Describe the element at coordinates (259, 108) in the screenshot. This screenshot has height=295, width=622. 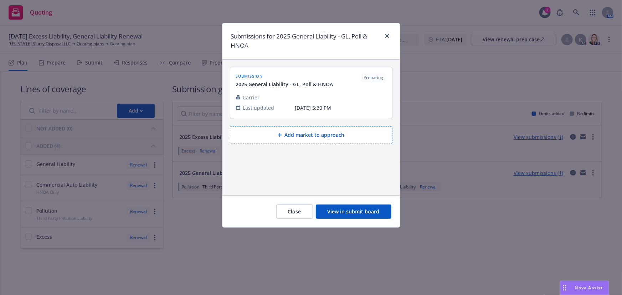
I see `span: Last updated` at that location.